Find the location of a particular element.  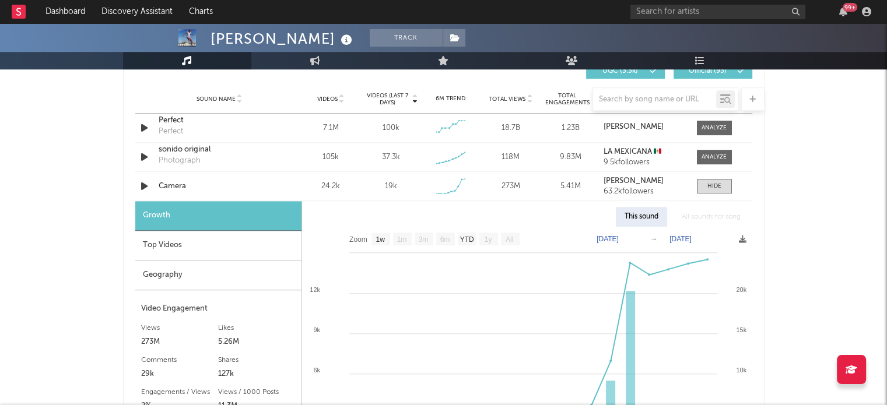

text: 12k is located at coordinates (315, 290).